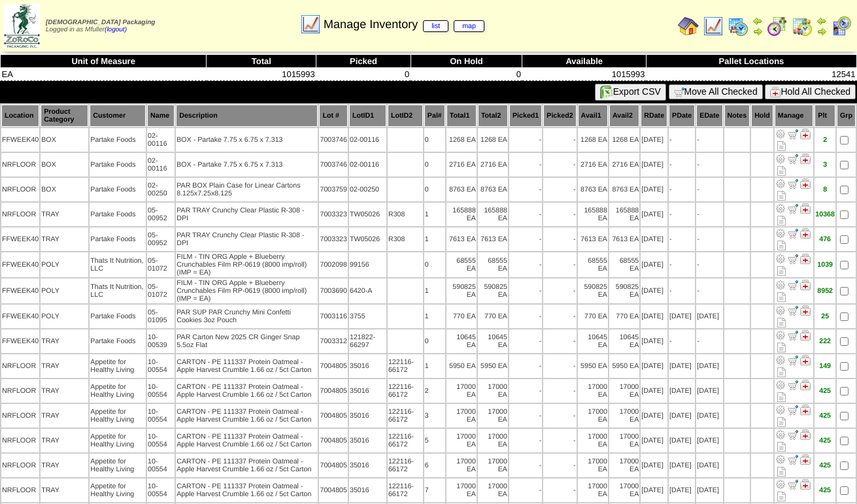 The image size is (857, 504). Describe the element at coordinates (334, 366) in the screenshot. I see `td: 7004805` at that location.